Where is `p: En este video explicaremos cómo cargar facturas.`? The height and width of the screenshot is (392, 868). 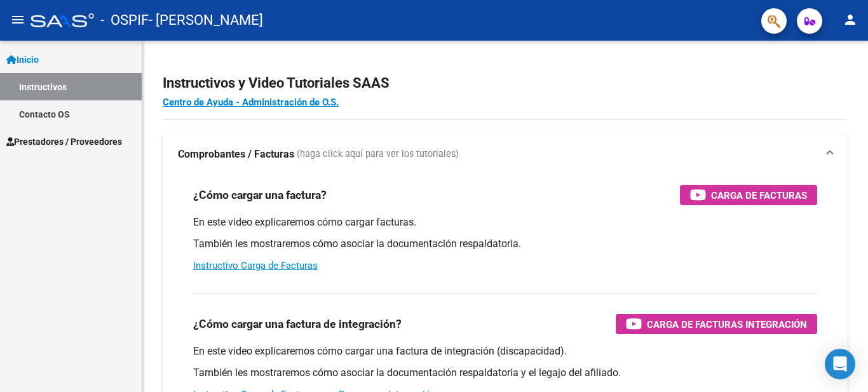 p: En este video explicaremos cómo cargar facturas. is located at coordinates (506, 222).